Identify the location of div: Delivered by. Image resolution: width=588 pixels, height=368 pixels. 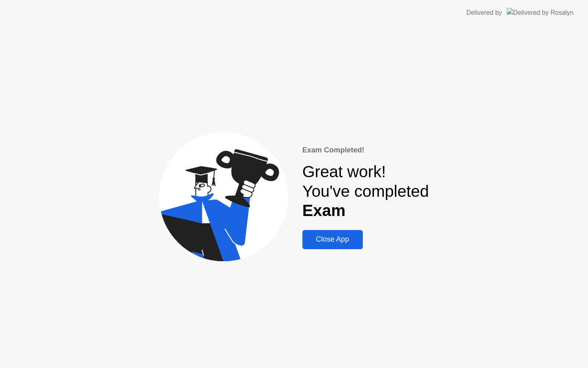
(484, 13).